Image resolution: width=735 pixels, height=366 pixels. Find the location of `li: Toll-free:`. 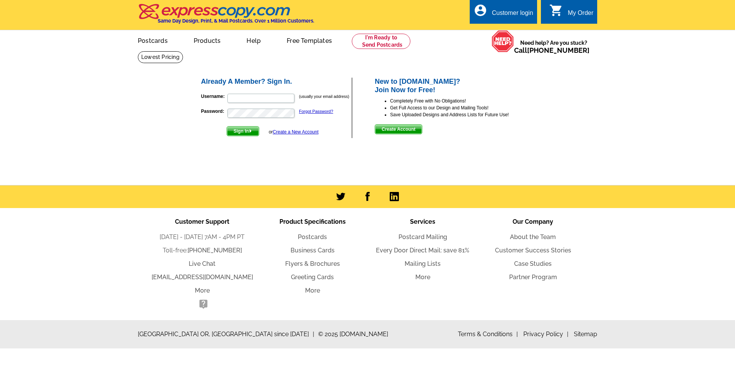

li: Toll-free: is located at coordinates (202, 251).